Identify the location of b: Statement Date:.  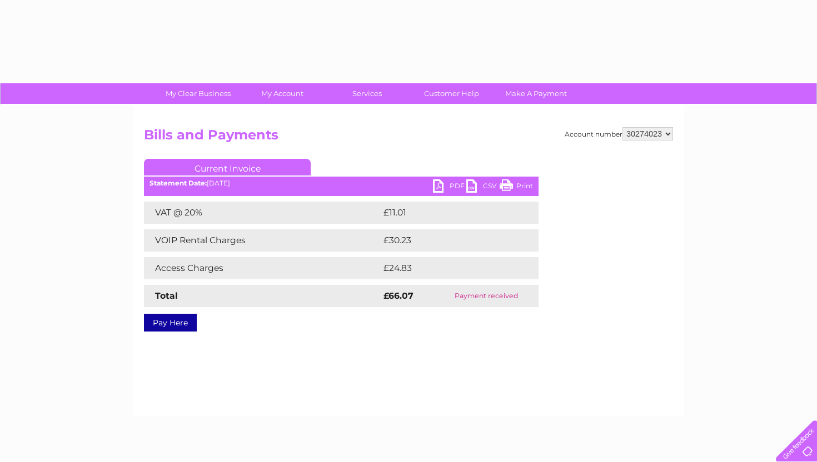
(178, 183).